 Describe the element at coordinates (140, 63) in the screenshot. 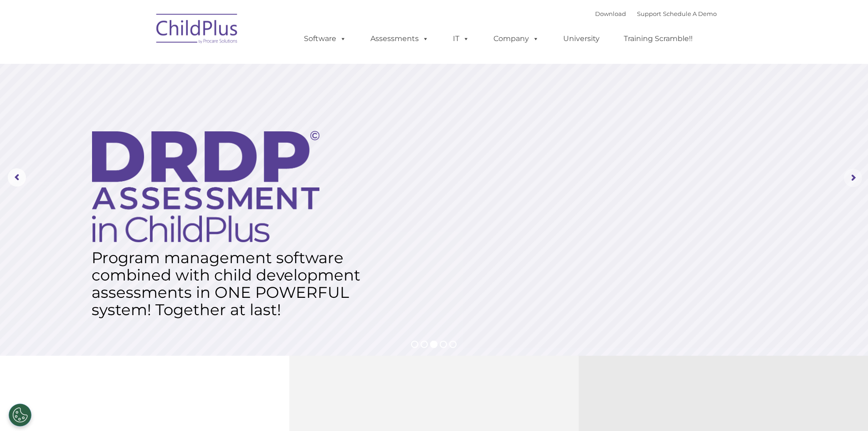

I see `span: Last name` at that location.